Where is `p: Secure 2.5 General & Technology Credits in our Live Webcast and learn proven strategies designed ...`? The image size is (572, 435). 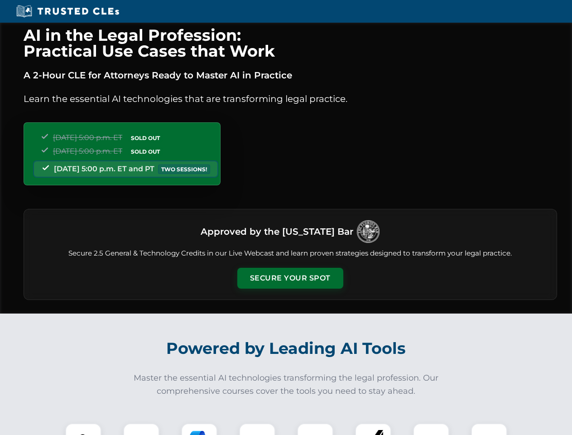 p: Secure 2.5 General & Technology Credits in our Live Webcast and learn proven strategies designed ... is located at coordinates (290, 253).